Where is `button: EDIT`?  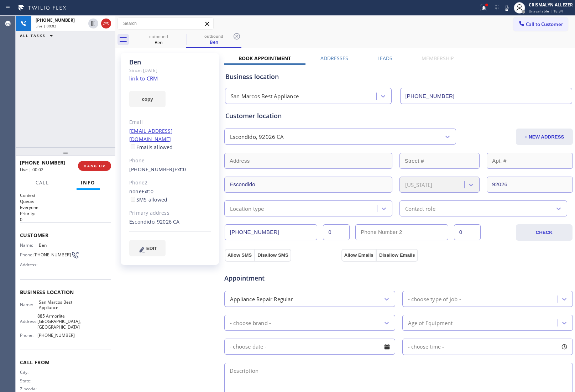
button: EDIT is located at coordinates (148, 248).